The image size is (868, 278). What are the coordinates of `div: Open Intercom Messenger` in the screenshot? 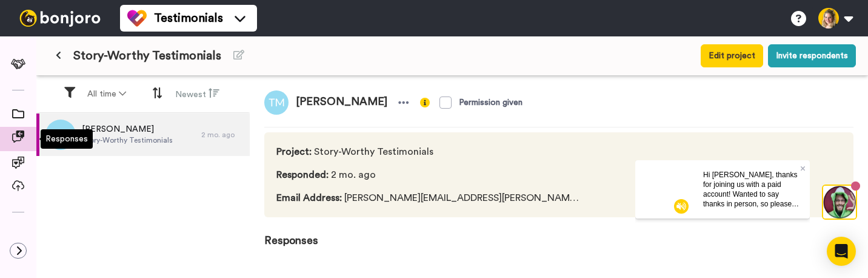 It's located at (841, 251).